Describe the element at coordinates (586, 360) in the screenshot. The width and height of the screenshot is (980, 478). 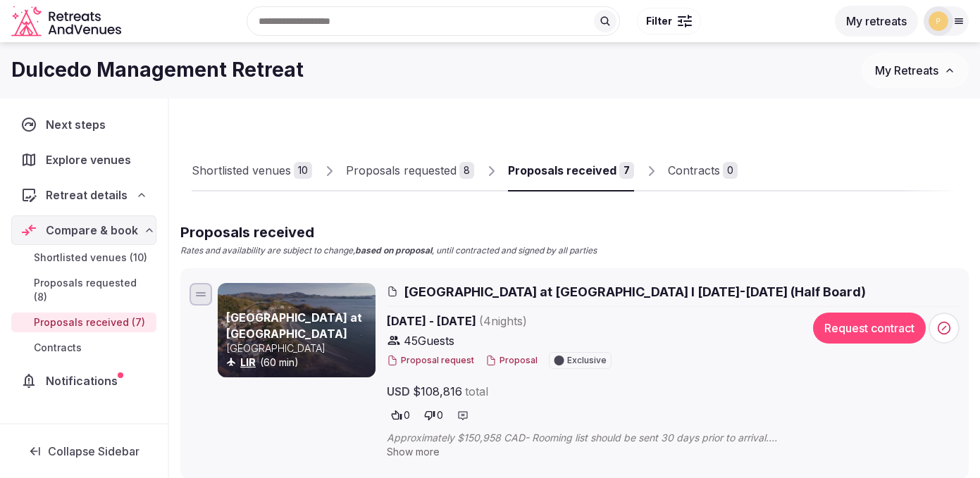
I see `span: Exclusive` at that location.